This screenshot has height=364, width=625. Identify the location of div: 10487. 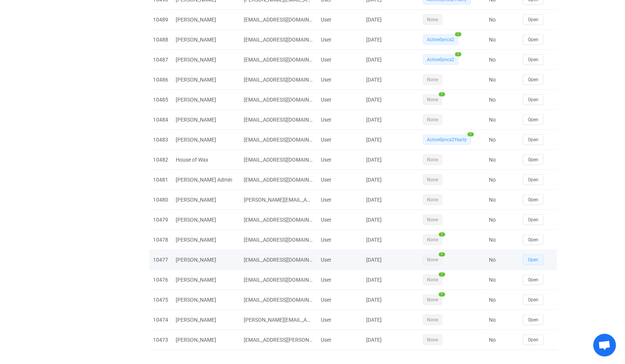
(161, 60).